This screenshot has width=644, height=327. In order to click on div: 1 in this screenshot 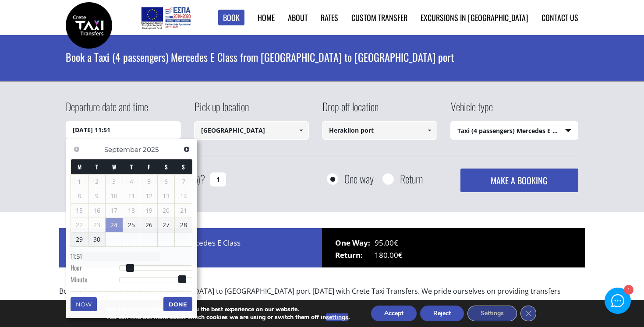, I will do `click(628, 291)`.